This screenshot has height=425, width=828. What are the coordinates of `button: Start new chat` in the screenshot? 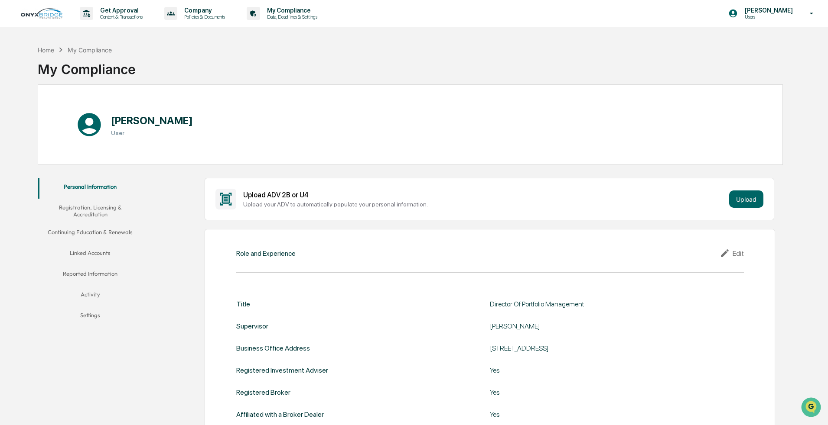 It's located at (153, 74).